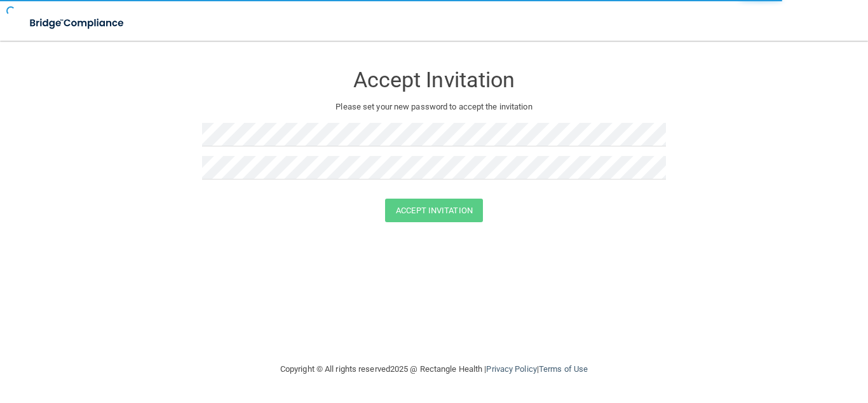 The image size is (868, 403). What do you see at coordinates (563, 368) in the screenshot?
I see `a: Terms of Use` at bounding box center [563, 368].